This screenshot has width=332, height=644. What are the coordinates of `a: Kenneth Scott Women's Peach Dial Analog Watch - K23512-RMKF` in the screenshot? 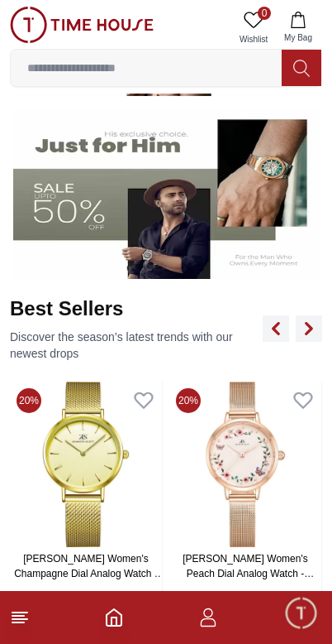 It's located at (246, 464).